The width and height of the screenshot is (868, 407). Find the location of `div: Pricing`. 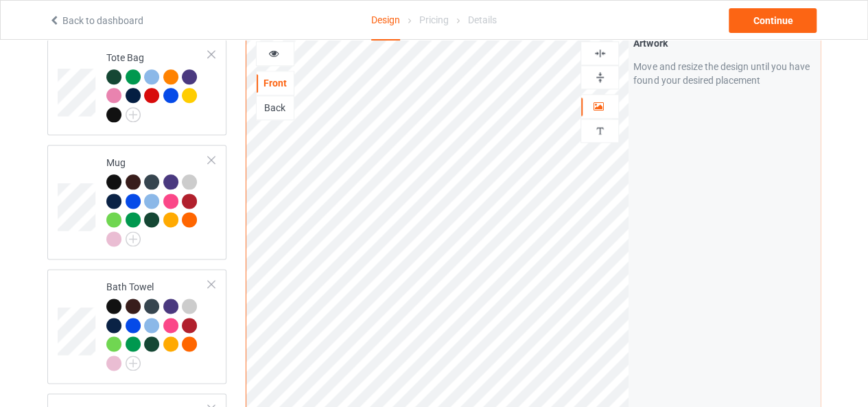

div: Pricing is located at coordinates (434, 20).